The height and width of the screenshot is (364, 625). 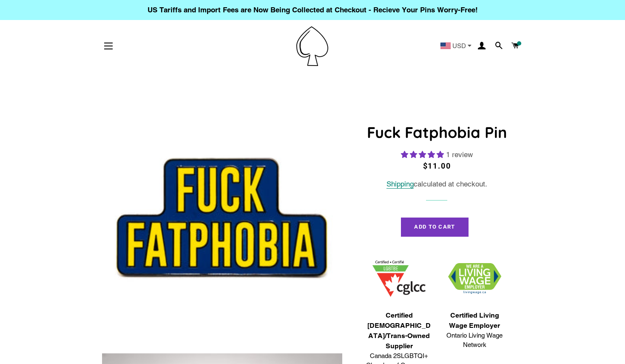 I want to click on h1: Fuck Fatphobia Pin, so click(x=437, y=133).